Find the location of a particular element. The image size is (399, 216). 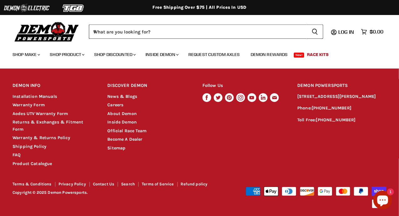

inbox-online-store-chat: Shopify online store chat is located at coordinates (382, 201).